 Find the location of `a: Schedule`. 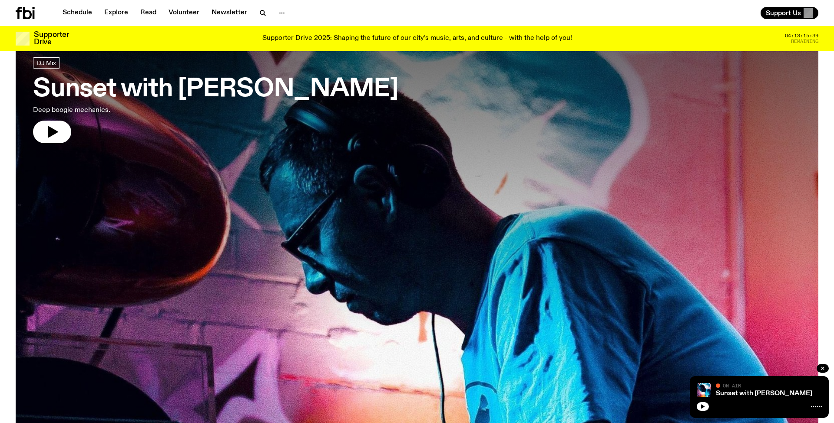

a: Schedule is located at coordinates (77, 13).